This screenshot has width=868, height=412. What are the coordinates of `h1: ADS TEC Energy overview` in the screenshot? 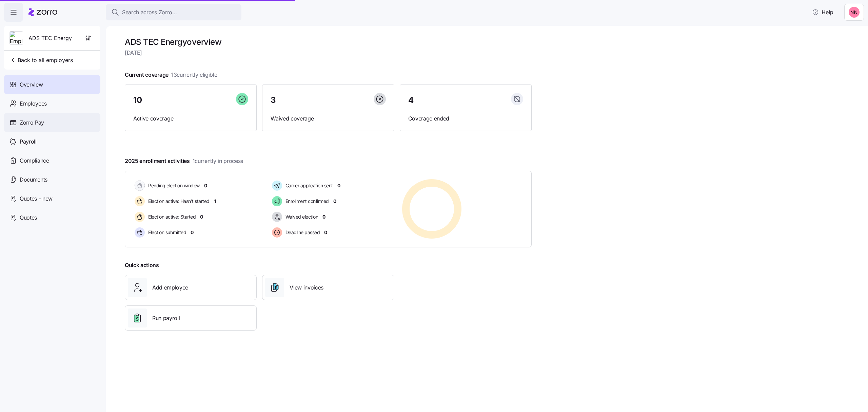 It's located at (328, 42).